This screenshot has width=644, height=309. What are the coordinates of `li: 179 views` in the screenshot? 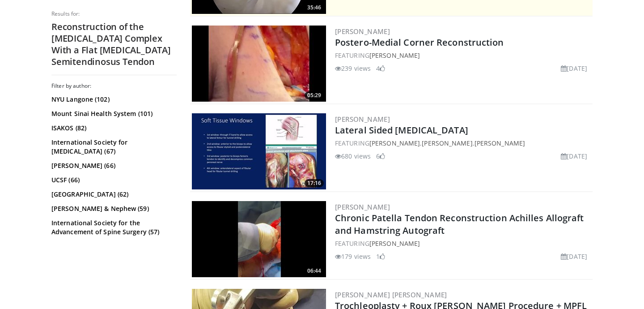 It's located at (353, 256).